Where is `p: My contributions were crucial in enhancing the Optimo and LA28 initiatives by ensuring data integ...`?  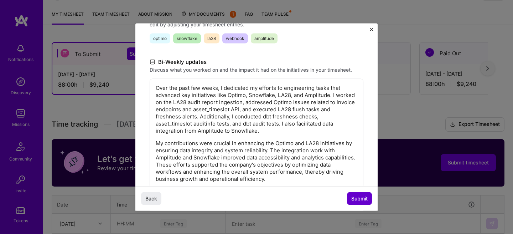
p: My contributions were crucial in enhancing the Optimo and LA28 initiatives by ensuring data integ... is located at coordinates (257, 161).